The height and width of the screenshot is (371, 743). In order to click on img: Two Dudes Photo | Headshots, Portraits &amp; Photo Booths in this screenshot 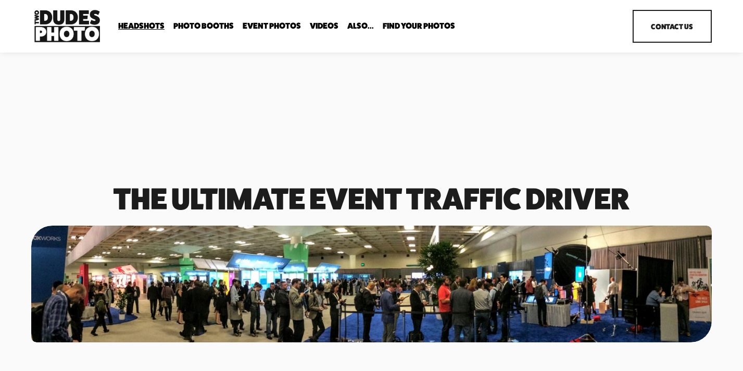, I will do `click(67, 26)`.